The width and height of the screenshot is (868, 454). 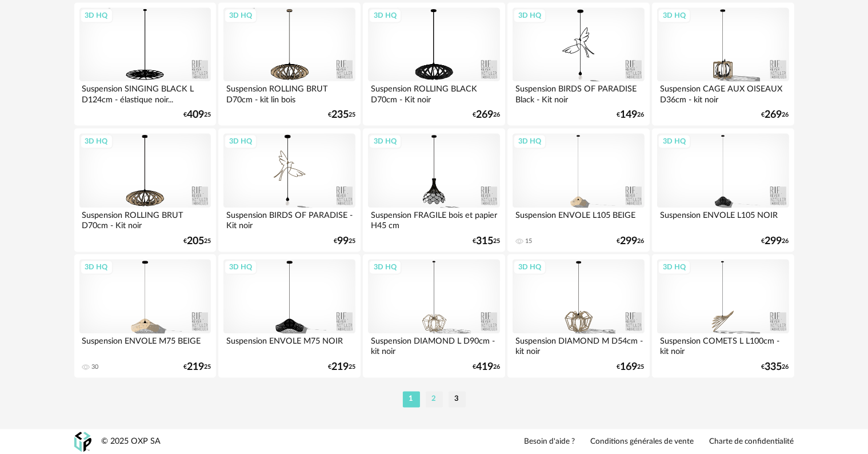 What do you see at coordinates (289, 345) in the screenshot?
I see `div: Suspension ENVOLE M75 NOIR` at bounding box center [289, 345].